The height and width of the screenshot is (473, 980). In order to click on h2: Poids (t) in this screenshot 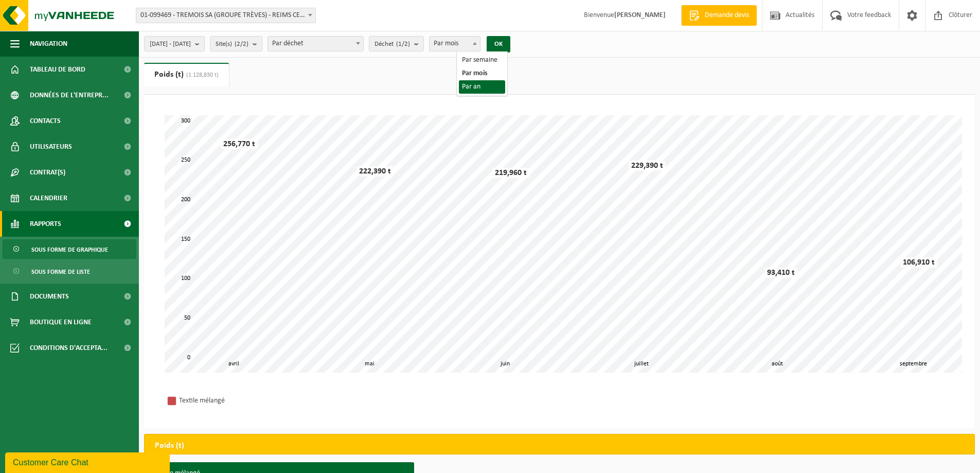, I will do `click(169, 446)`.